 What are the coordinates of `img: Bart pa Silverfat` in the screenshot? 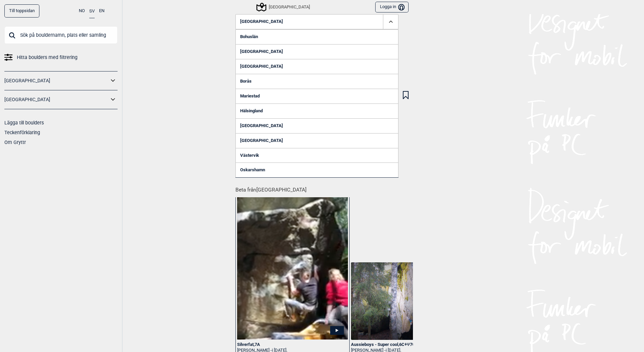 It's located at (292, 268).